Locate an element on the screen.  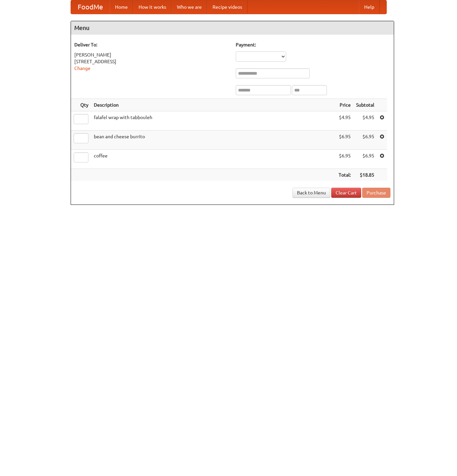
a: Clear Cart is located at coordinates (346, 192).